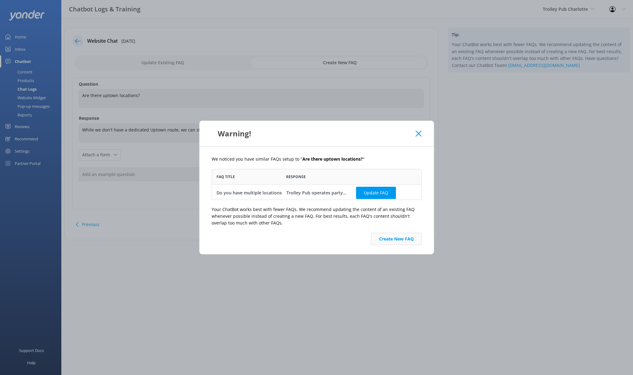 The width and height of the screenshot is (633, 375). I want to click on div: Do you have multiple locations, so click(249, 192).